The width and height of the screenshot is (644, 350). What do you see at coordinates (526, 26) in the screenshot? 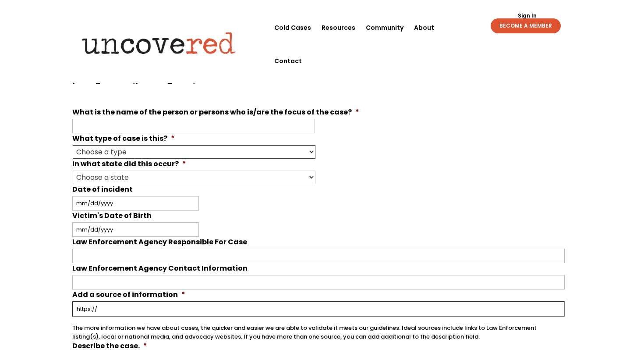
I see `a: BECOME A MEMBER` at bounding box center [526, 26].